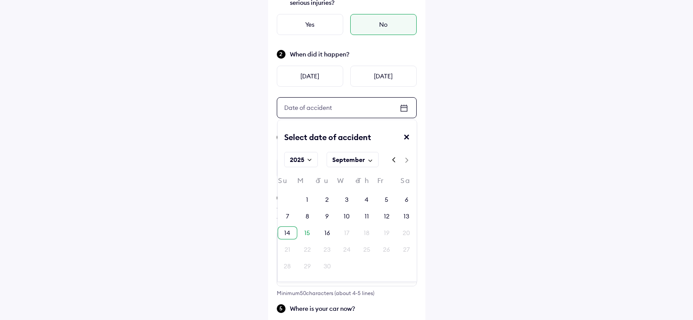 Image resolution: width=693 pixels, height=320 pixels. Describe the element at coordinates (383, 24) in the screenshot. I see `div: No` at that location.